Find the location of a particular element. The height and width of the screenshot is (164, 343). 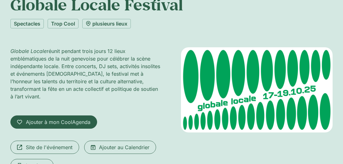

span: Ajouter à mon CoolAgenda is located at coordinates (58, 122).